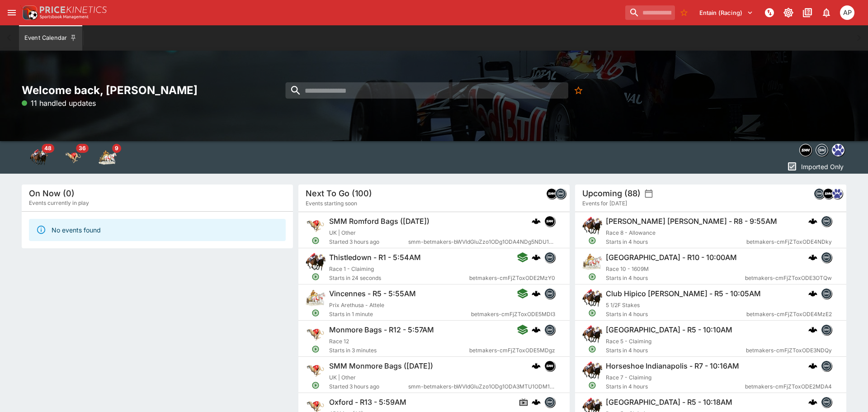 This screenshot has height=412, width=868. I want to click on span: 36, so click(82, 149).